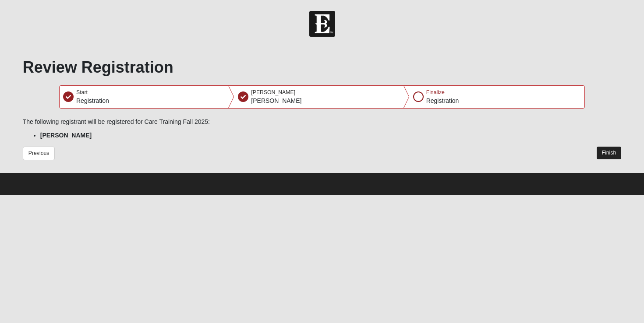  Describe the element at coordinates (82, 92) in the screenshot. I see `span: Start` at that location.